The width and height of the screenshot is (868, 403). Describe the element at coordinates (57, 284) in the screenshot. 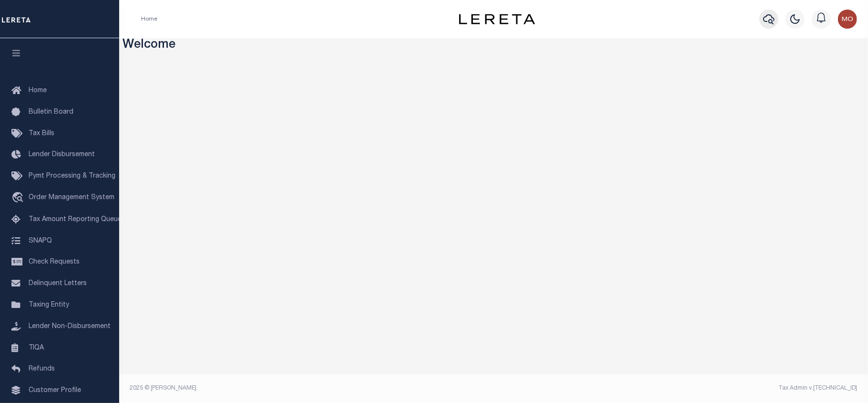

I see `span: Delinquent Letters` at that location.